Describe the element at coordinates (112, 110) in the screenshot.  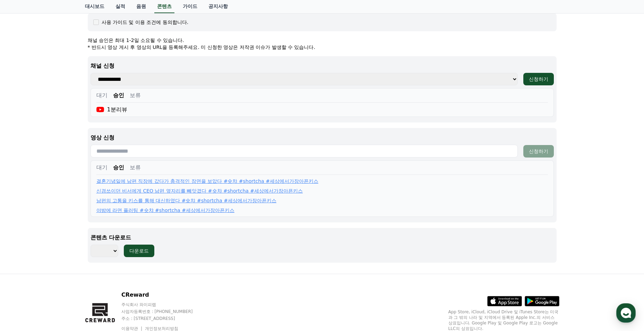
I see `div: 1분리뷰` at that location.